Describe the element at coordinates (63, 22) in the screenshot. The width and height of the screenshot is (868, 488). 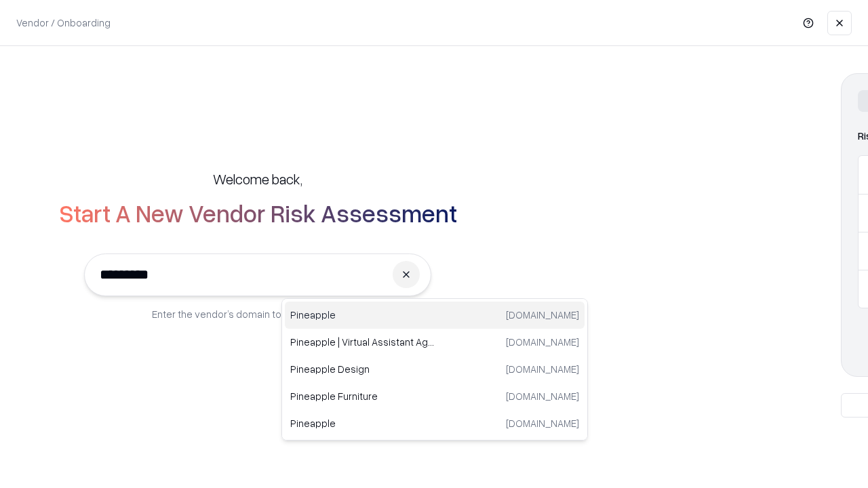
I see `p: Vendor / Onboarding` at that location.